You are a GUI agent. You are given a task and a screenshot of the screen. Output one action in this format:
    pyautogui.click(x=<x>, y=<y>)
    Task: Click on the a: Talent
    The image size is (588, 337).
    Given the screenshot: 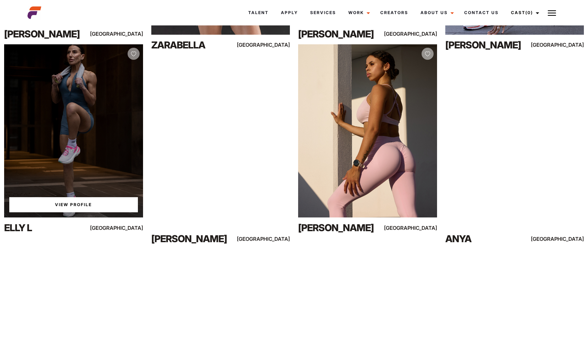 What is the action you would take?
    pyautogui.click(x=258, y=13)
    